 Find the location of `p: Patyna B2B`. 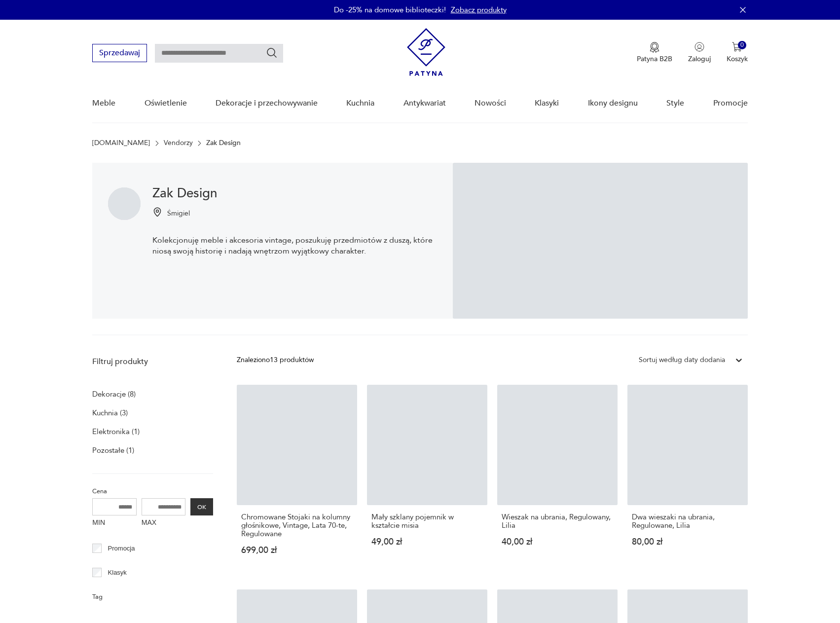

p: Patyna B2B is located at coordinates (655, 59).